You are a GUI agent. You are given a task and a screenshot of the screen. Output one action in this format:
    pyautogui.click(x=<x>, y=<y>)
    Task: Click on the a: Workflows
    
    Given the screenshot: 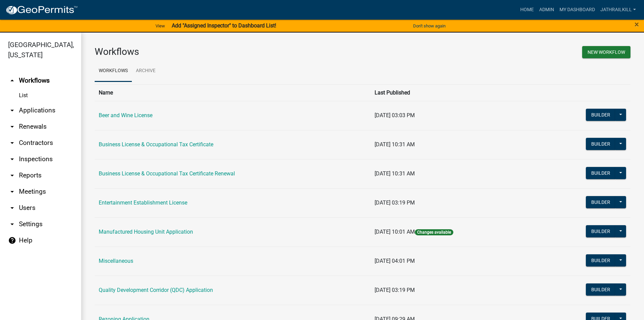 What is the action you would take?
    pyautogui.click(x=114, y=71)
    